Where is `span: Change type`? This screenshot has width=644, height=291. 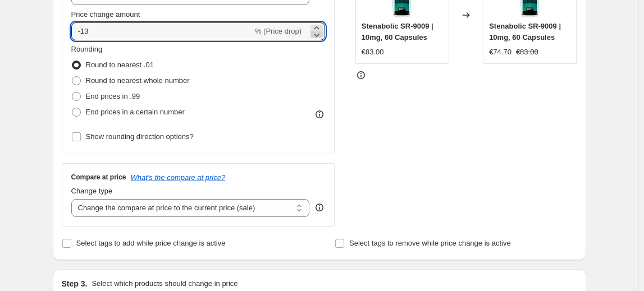
span: Change type is located at coordinates (92, 191).